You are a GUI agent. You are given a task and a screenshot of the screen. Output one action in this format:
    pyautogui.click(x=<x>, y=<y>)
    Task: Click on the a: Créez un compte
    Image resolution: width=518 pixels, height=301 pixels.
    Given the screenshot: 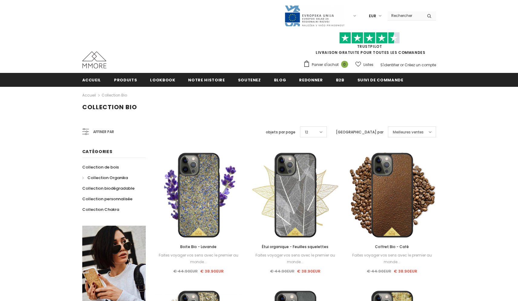 What is the action you would take?
    pyautogui.click(x=420, y=65)
    